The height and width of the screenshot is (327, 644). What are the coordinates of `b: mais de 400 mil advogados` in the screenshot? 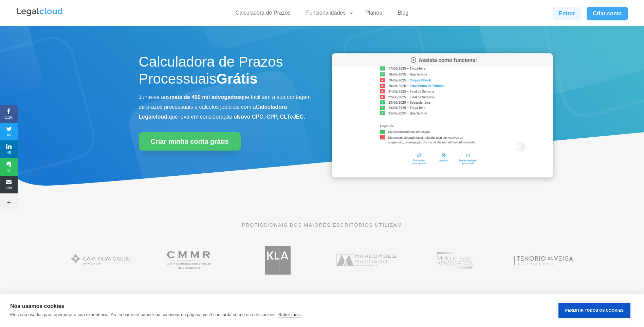 It's located at (205, 97).